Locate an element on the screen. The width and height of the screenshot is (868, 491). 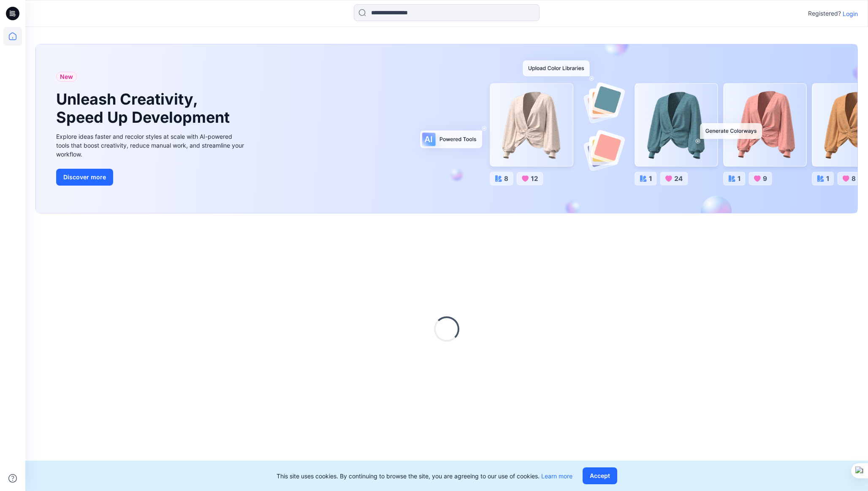
p: Login is located at coordinates (851, 13).